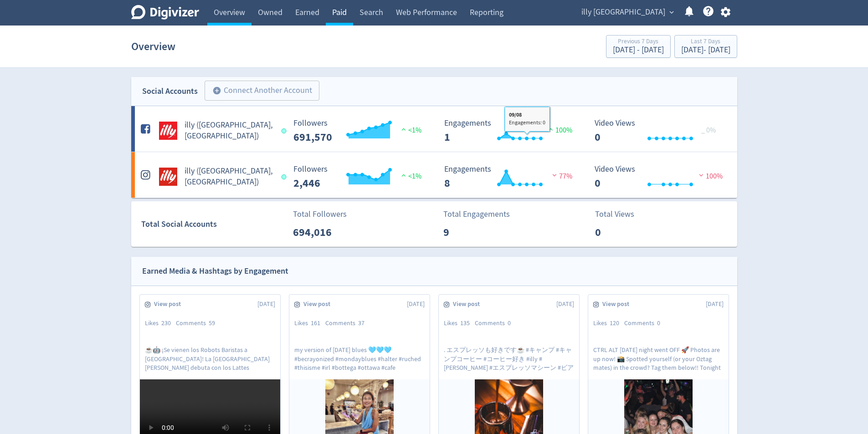 The width and height of the screenshot is (868, 434). What do you see at coordinates (671, 12) in the screenshot?
I see `span: expand_more` at bounding box center [671, 12].